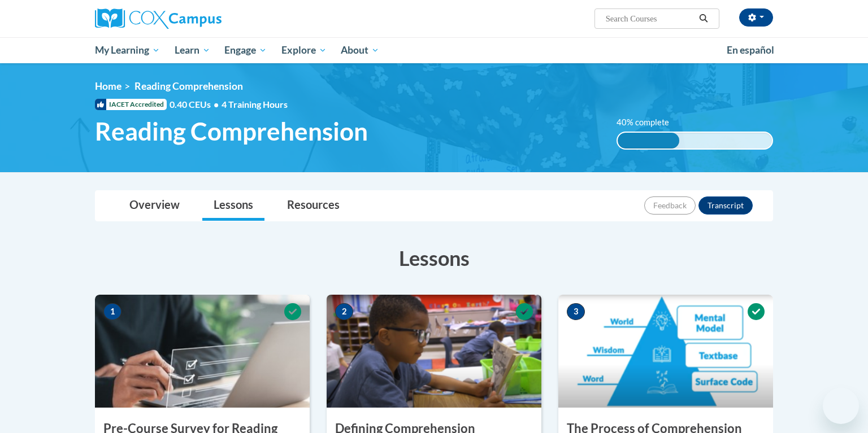  Describe the element at coordinates (113, 312) in the screenshot. I see `span: 1` at that location.